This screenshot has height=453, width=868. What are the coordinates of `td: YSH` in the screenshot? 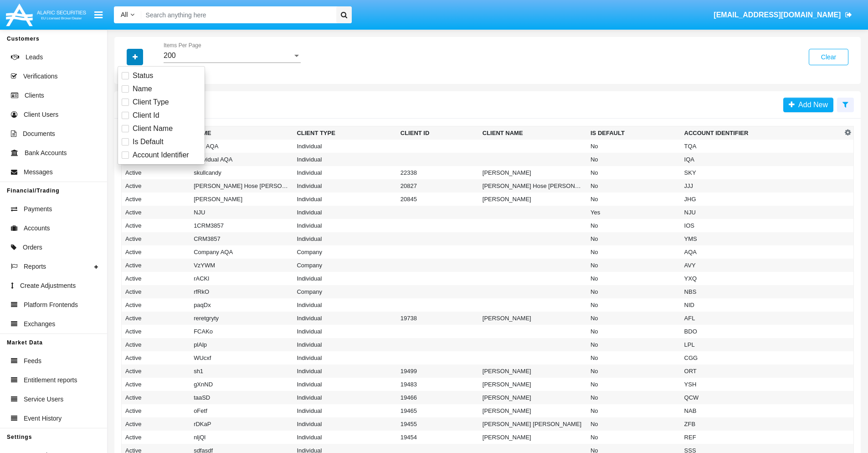 It's located at (762, 384).